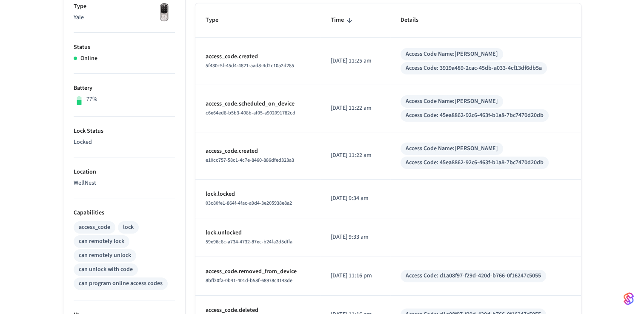 The image size is (644, 314). What do you see at coordinates (106, 269) in the screenshot?
I see `div: can unlock with code` at bounding box center [106, 269].